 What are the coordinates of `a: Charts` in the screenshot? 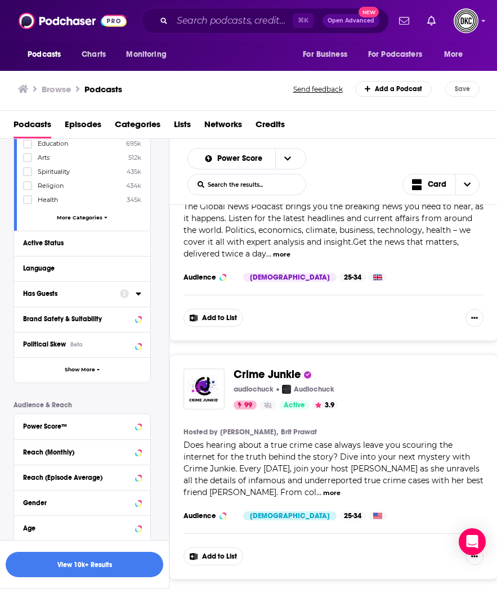 It's located at (93, 55).